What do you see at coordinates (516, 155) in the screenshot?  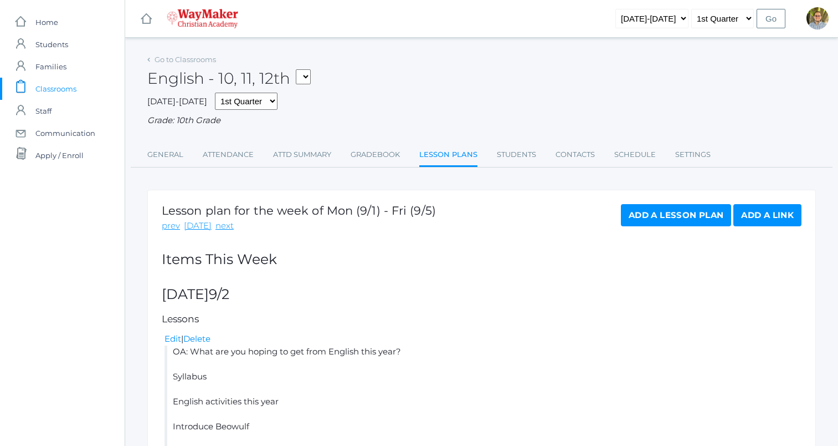 I see `a: Students` at bounding box center [516, 155].